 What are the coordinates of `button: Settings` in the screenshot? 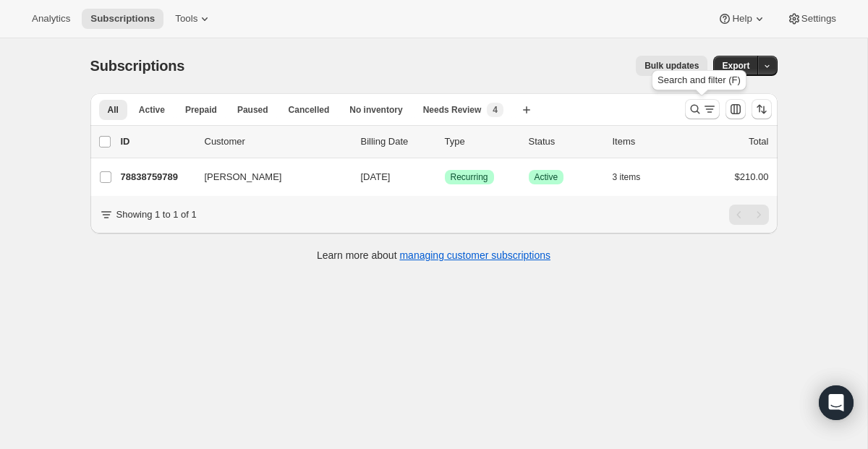 It's located at (811, 19).